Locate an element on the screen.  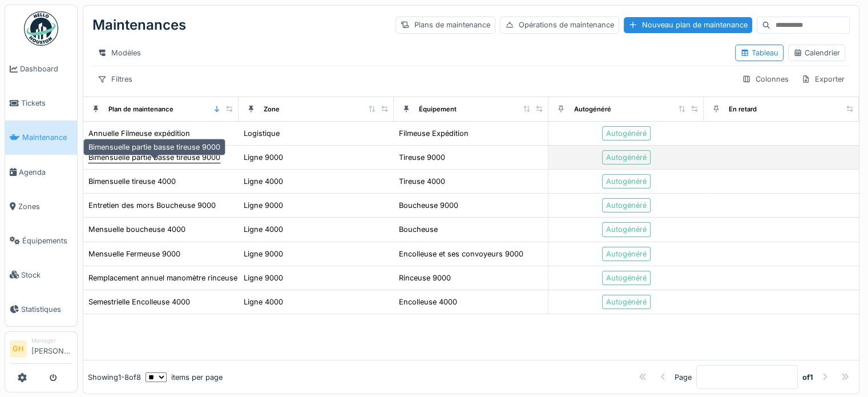
div: Tableau is located at coordinates (760, 52).